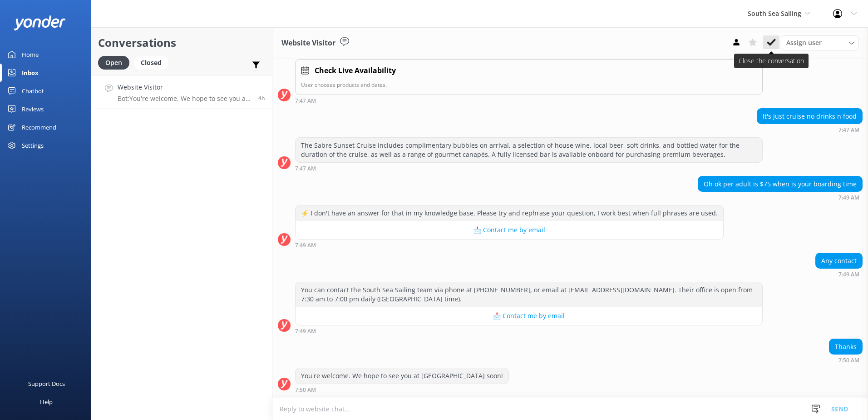  Describe the element at coordinates (151, 63) in the screenshot. I see `div: Closed` at that location.